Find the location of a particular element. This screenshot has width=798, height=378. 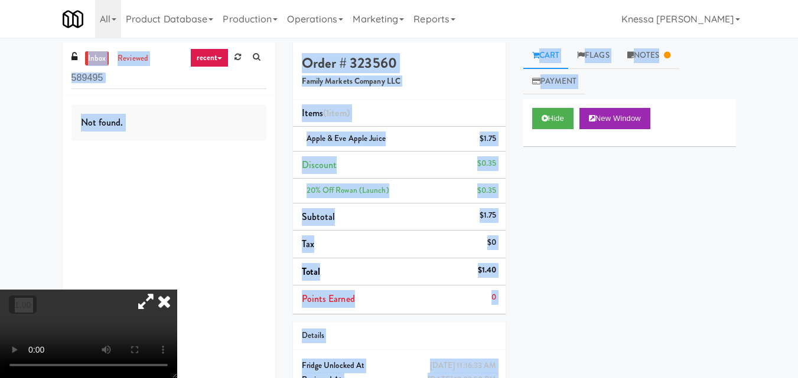

button: Hide is located at coordinates (553, 119).